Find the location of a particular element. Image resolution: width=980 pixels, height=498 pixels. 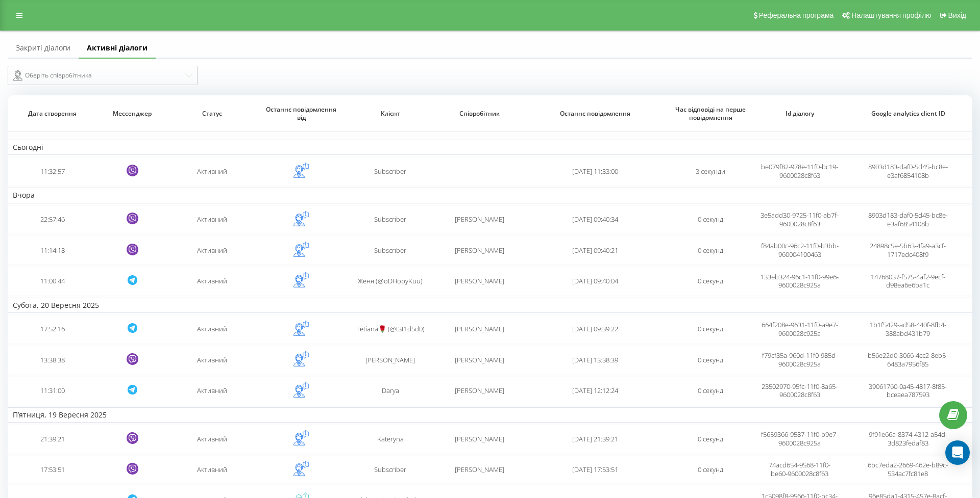

span: 6bc7eda2-2669-462e-b89c-534ac7fc81e8 is located at coordinates (907, 469).